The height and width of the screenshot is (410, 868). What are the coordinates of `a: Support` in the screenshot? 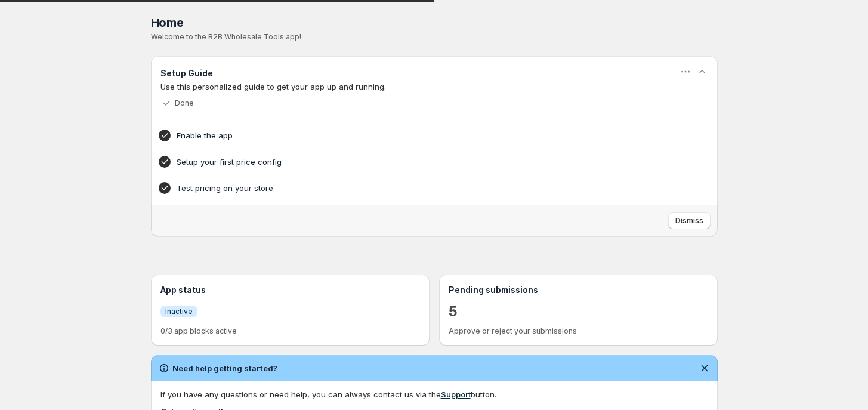 It's located at (455, 394).